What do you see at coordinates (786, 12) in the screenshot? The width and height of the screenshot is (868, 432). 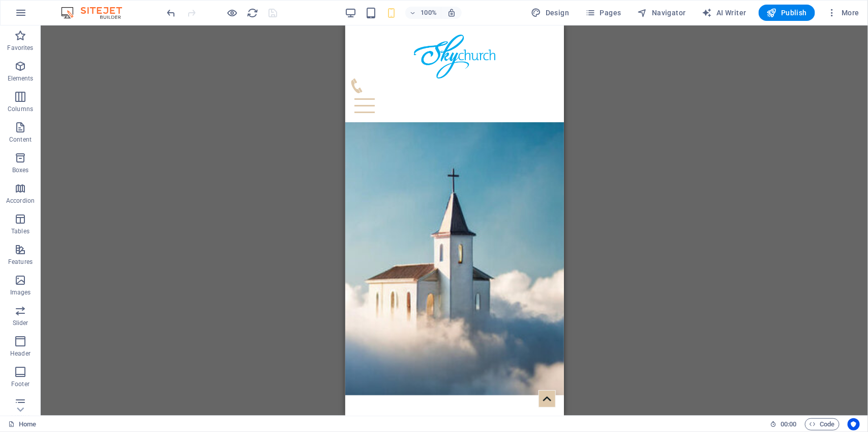 I see `span: Publish` at bounding box center [786, 12].